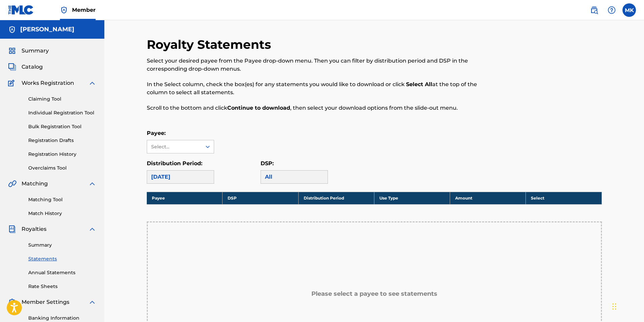 The height and width of the screenshot is (322, 644). Describe the element at coordinates (62, 286) in the screenshot. I see `a: Rate Sheets` at that location.